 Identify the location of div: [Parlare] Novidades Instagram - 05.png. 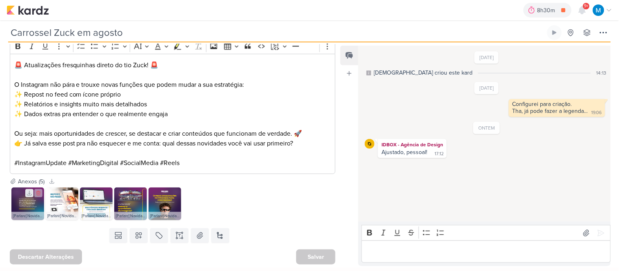
(131, 216).